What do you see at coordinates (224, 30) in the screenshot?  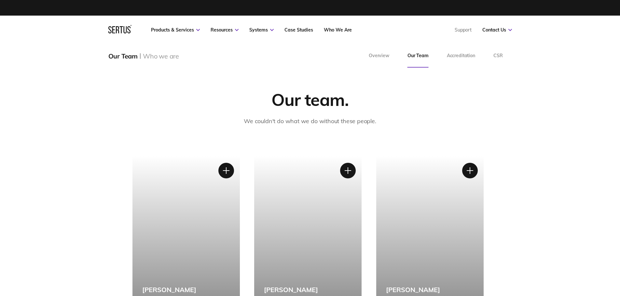 I see `a: Resources` at bounding box center [224, 30].